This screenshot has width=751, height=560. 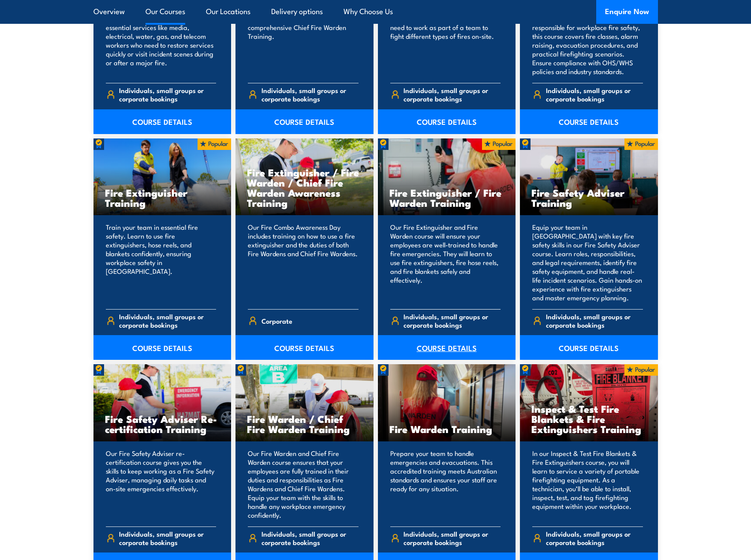 What do you see at coordinates (588, 484) in the screenshot?
I see `p: In our Inspect & Test Fire Blankets & Fire Extinguishers course, you will learn to service a vari...` at bounding box center [588, 484].